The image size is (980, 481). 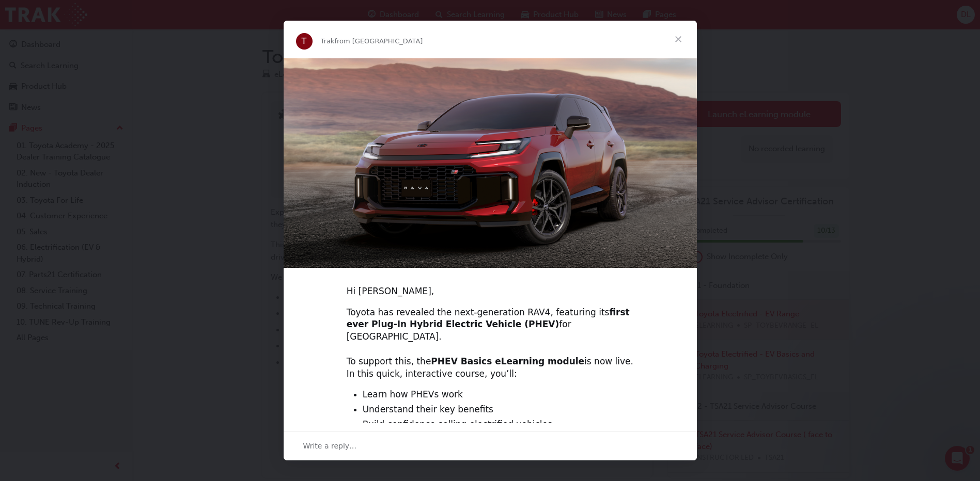 I want to click on b: PHEV Basics eLearning module, so click(x=507, y=362).